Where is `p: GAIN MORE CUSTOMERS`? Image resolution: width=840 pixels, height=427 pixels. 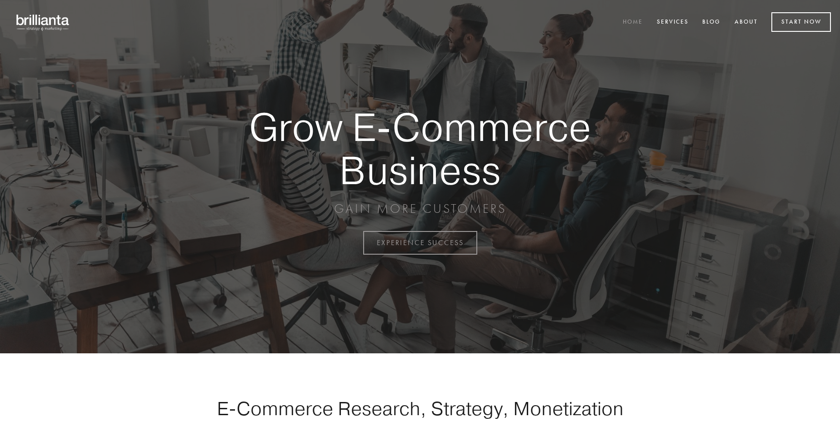 p: GAIN MORE CUSTOMERS is located at coordinates (420, 209).